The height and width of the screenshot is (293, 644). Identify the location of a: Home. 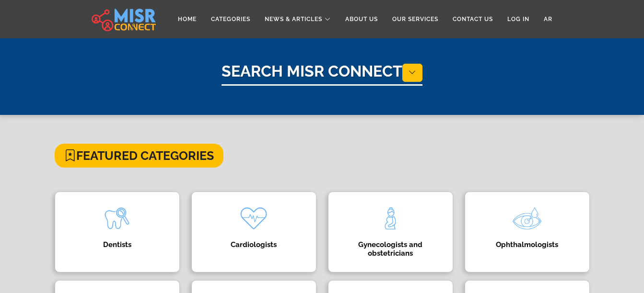
(187, 19).